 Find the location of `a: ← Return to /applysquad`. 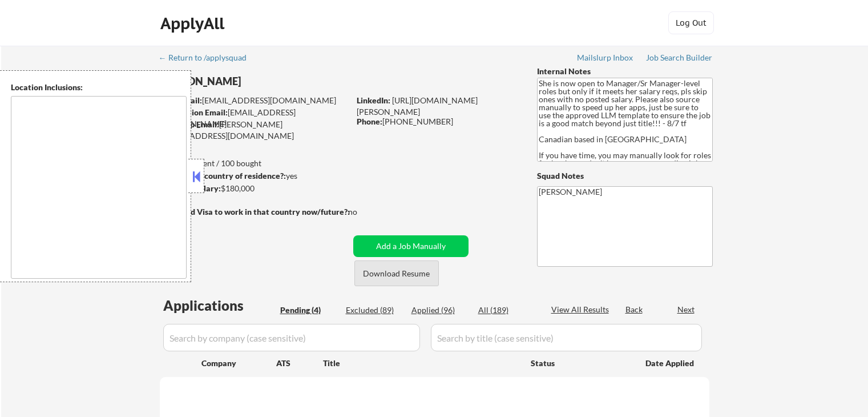

a: ← Return to /applysquad is located at coordinates (208, 59).